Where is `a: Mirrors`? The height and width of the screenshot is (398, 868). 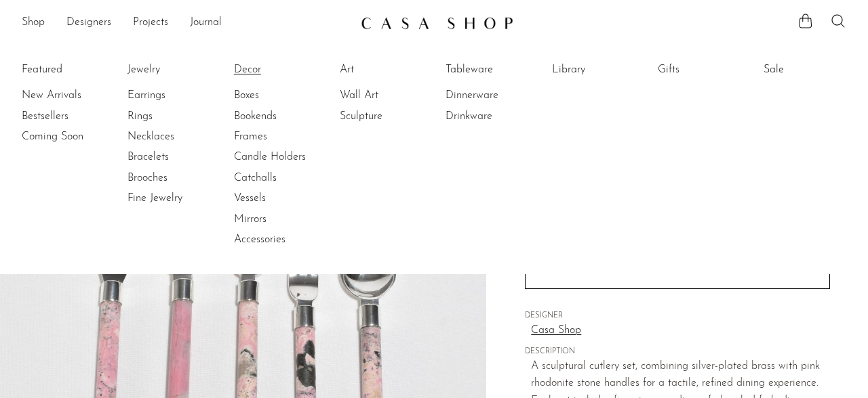 a: Mirrors is located at coordinates (284, 219).